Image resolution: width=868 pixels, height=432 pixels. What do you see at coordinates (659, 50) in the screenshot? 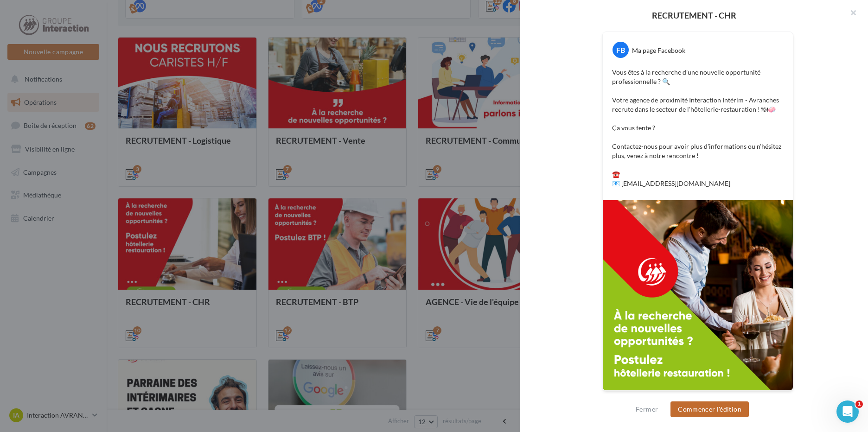
I see `div: Ma page Facebook` at bounding box center [659, 50].